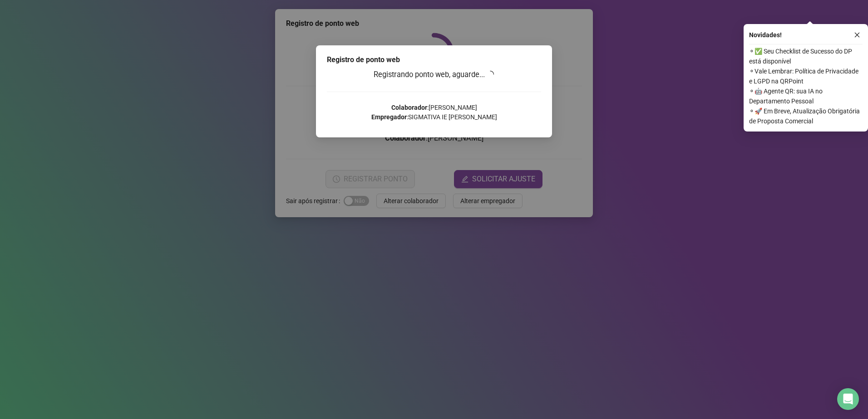 This screenshot has height=419, width=868. I want to click on strong: Colaborador, so click(409, 108).